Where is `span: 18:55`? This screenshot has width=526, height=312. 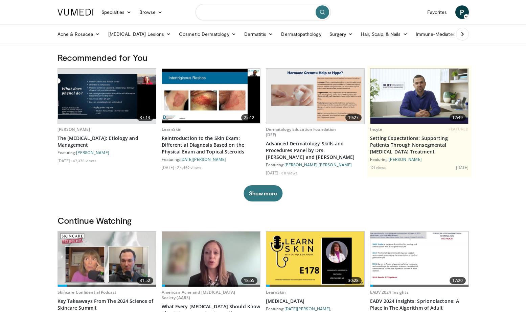
span: 18:55 is located at coordinates (249, 281).